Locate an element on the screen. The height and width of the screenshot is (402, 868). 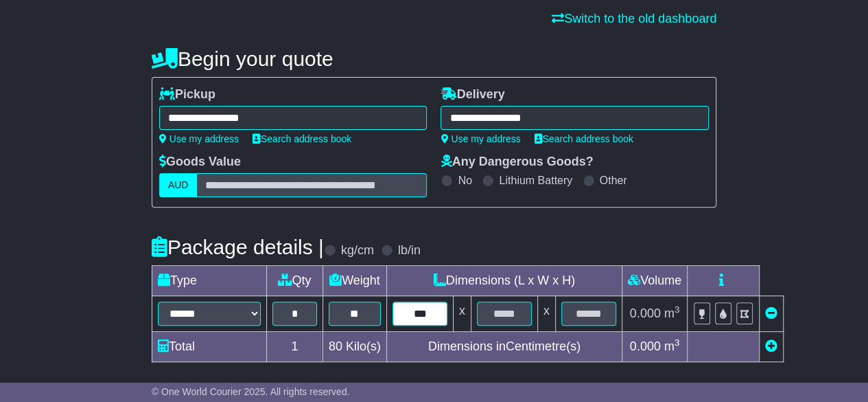
label: No is located at coordinates (465, 180).